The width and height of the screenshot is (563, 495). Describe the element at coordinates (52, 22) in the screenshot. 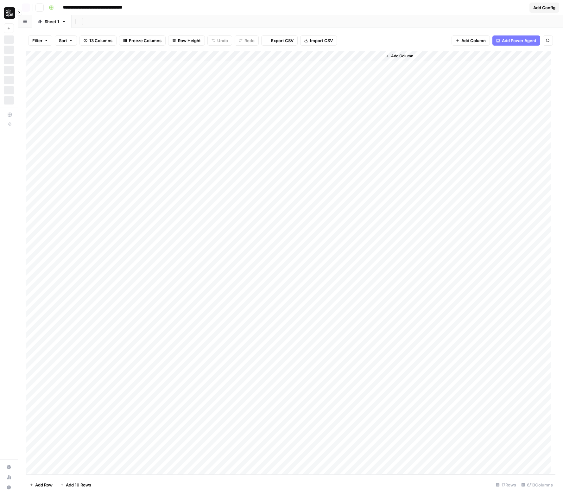

I see `a: Sheet 1` at that location.